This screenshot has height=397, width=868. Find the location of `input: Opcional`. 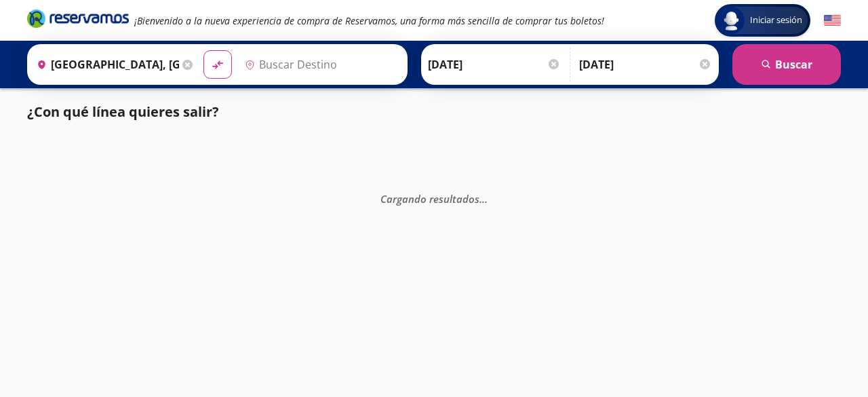

input: Opcional is located at coordinates (645, 64).